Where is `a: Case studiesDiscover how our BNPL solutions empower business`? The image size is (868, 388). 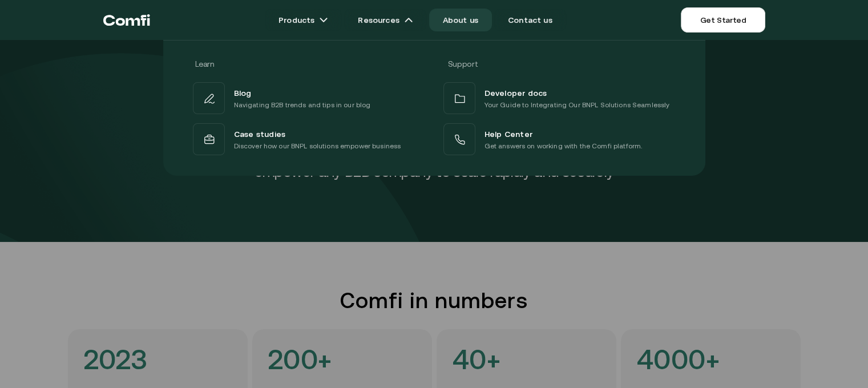 a: Case studiesDiscover how our BNPL solutions empower business is located at coordinates (309, 139).